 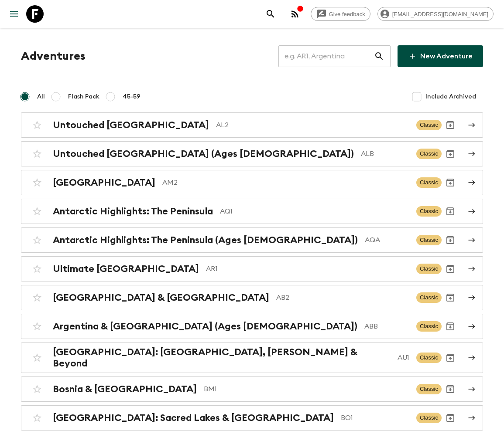 I want to click on p: BO1, so click(x=375, y=418).